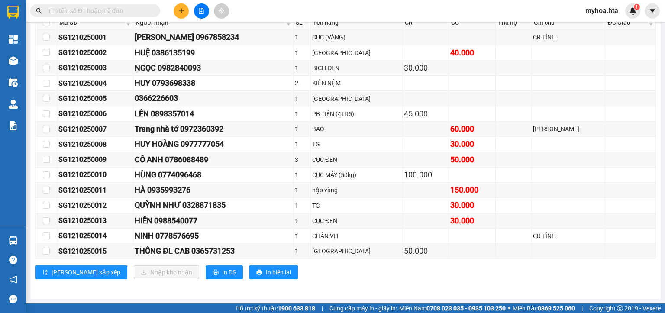 The width and height of the screenshot is (665, 313). Describe the element at coordinates (39, 11) in the screenshot. I see `span: search` at that location.